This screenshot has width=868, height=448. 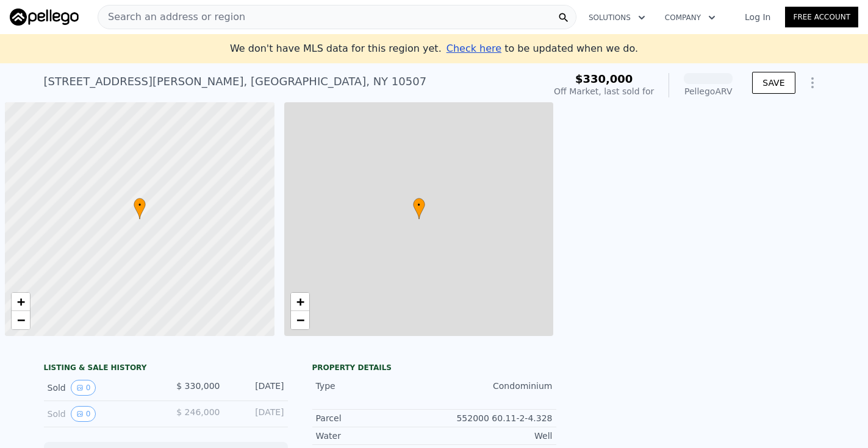 What do you see at coordinates (166, 369) in the screenshot?
I see `div: LISTING & SALE HISTORY` at bounding box center [166, 369].